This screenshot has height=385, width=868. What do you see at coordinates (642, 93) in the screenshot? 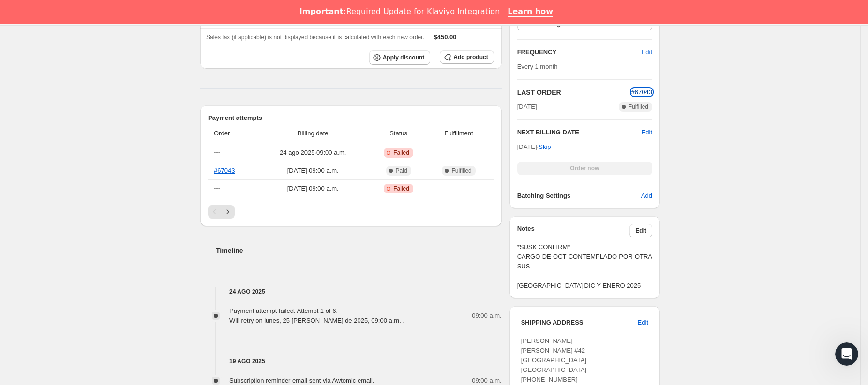
I see `button: #67043` at bounding box center [642, 93].